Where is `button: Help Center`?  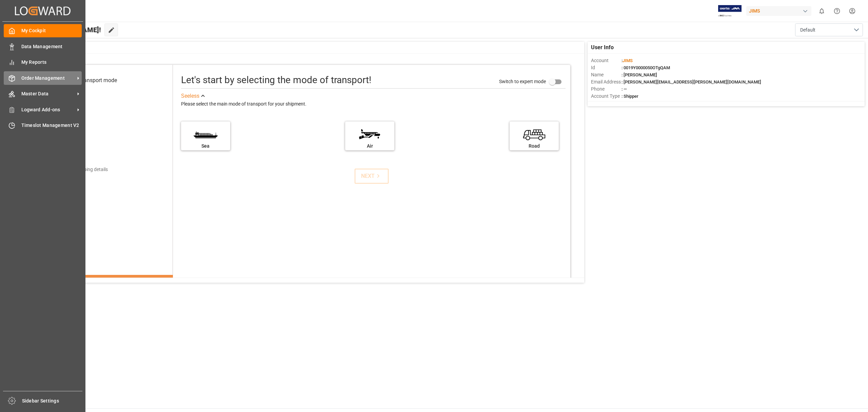
button: Help Center is located at coordinates (837, 11).